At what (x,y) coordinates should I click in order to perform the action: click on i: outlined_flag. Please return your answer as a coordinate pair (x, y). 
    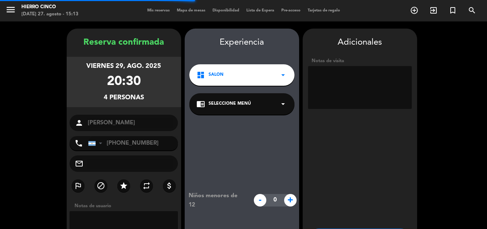
    Looking at the image, I should click on (78, 186).